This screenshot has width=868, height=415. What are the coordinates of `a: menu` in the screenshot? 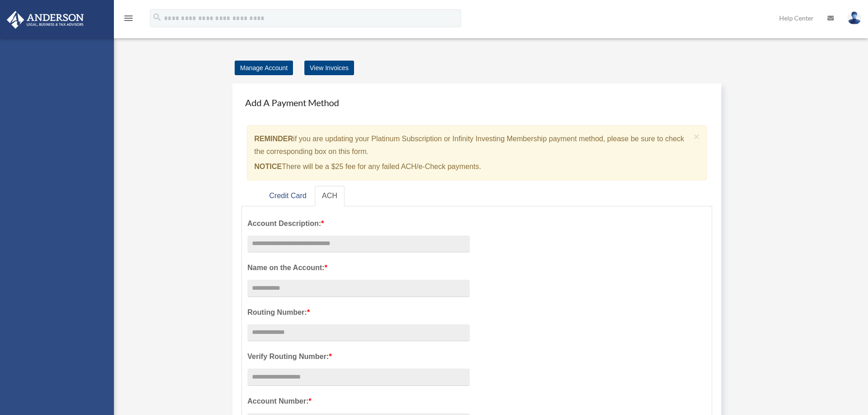 It's located at (128, 20).